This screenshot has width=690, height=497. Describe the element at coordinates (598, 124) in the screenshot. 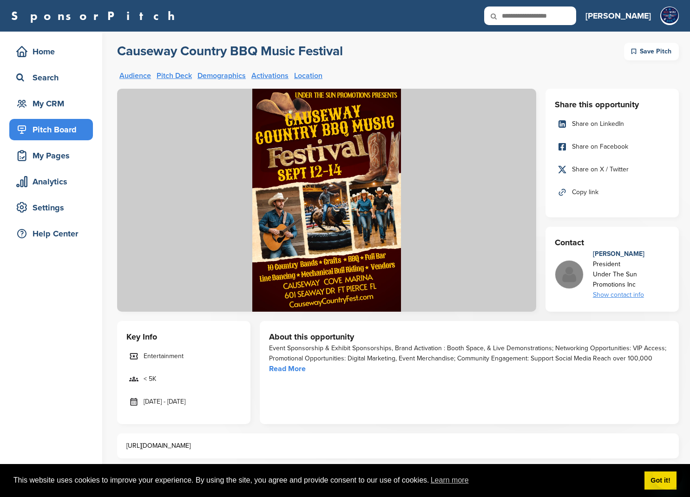

I see `span: Share on LinkedIn` at that location.